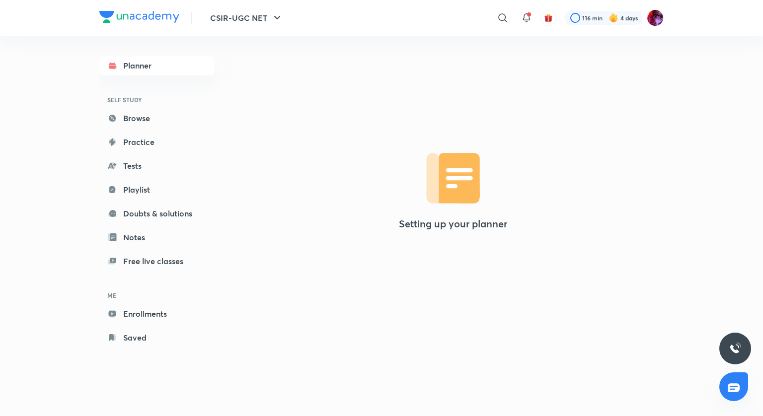  I want to click on a: Notes, so click(157, 237).